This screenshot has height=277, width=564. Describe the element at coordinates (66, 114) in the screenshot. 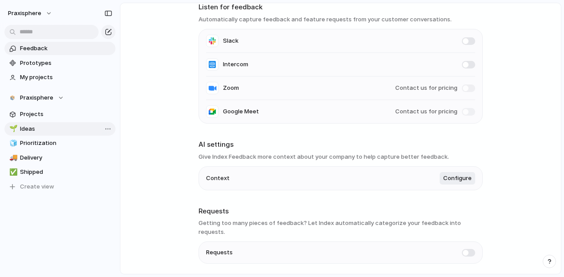

I see `span: Projects` at that location.